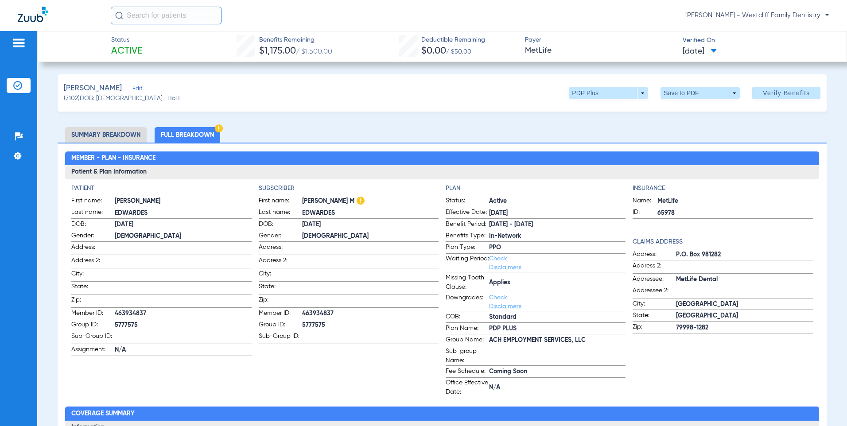 The width and height of the screenshot is (847, 426). I want to click on span: 79998-1282, so click(744, 328).